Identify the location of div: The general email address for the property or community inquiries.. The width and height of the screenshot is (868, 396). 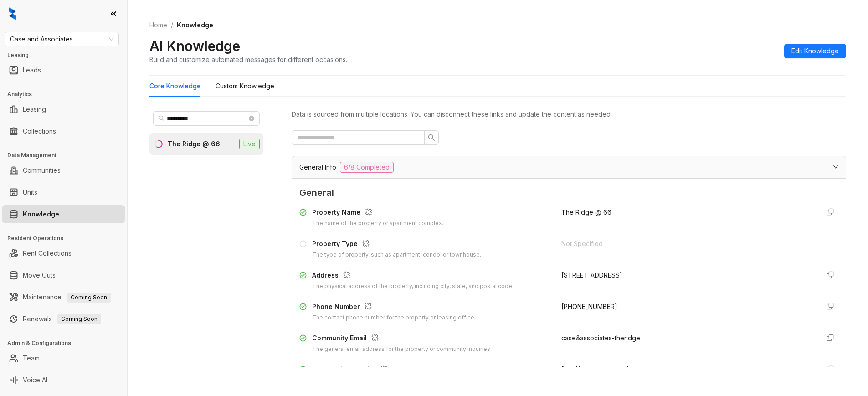
(402, 349).